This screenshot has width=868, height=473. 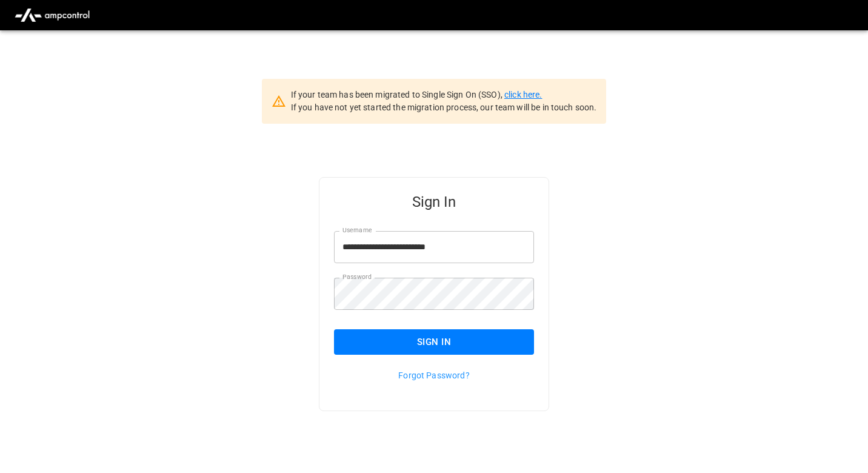 What do you see at coordinates (398, 95) in the screenshot?
I see `span: If your team has been migrated to Single Sign On (SSO),` at bounding box center [398, 95].